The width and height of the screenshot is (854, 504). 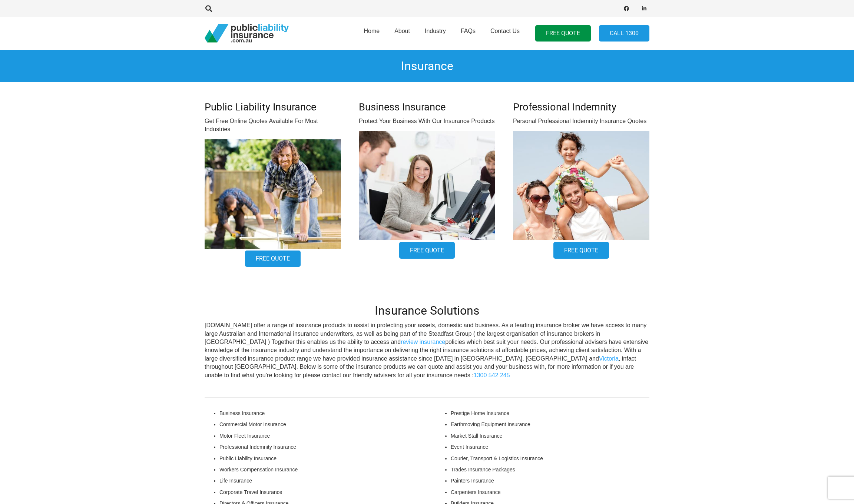 I want to click on li: Life Insurance, so click(x=319, y=481).